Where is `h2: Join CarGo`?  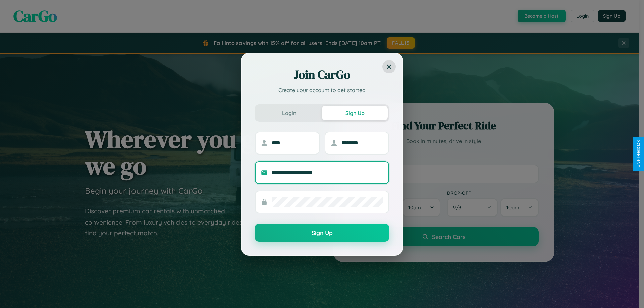 h2: Join CarGo is located at coordinates (322, 75).